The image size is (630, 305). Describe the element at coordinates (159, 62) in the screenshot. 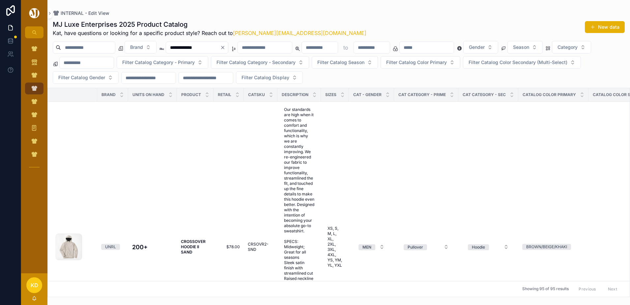

I see `span: Filter Catalog Category - Primary` at that location.